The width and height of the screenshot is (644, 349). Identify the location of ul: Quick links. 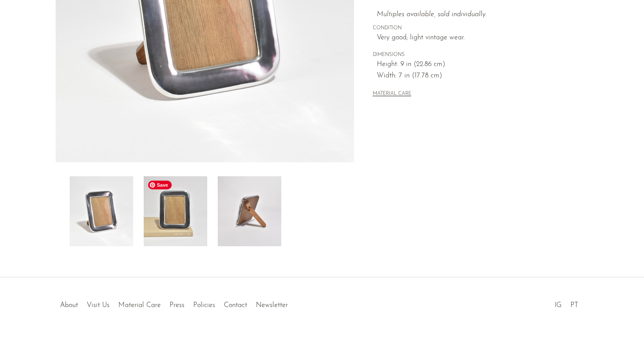
(174, 303).